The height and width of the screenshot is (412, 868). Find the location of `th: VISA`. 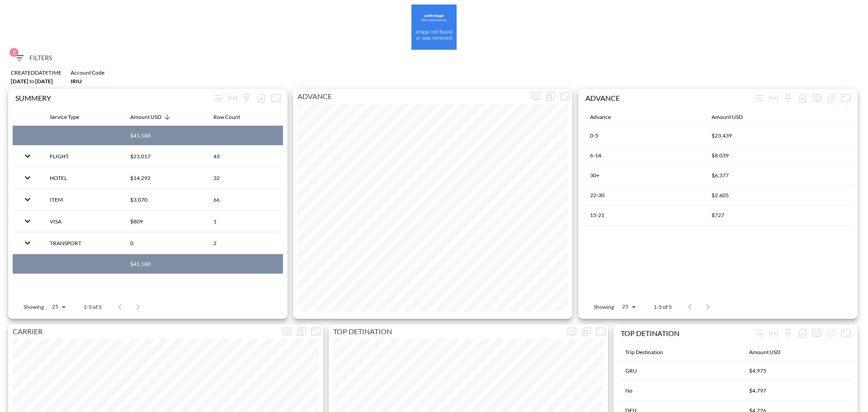

th: VISA is located at coordinates (83, 221).